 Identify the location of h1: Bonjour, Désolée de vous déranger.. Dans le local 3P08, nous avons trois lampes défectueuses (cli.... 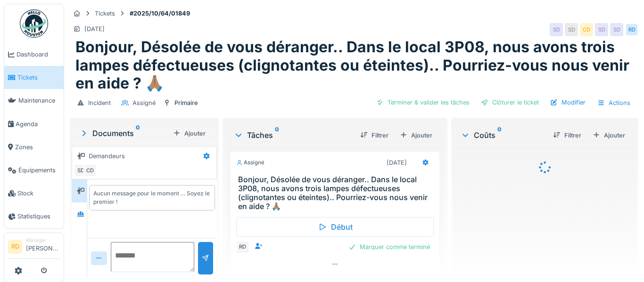
(354, 65).